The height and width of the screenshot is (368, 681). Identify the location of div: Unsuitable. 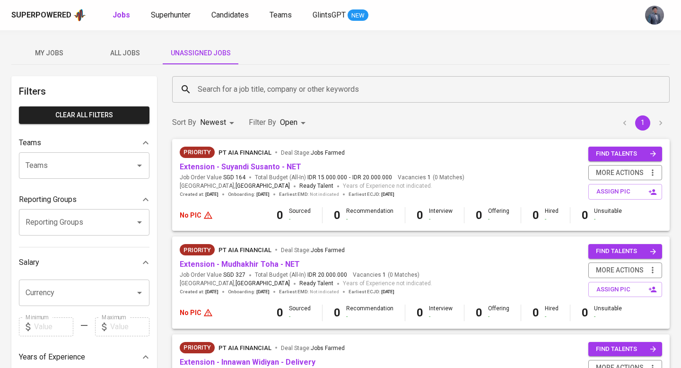
(607, 215).